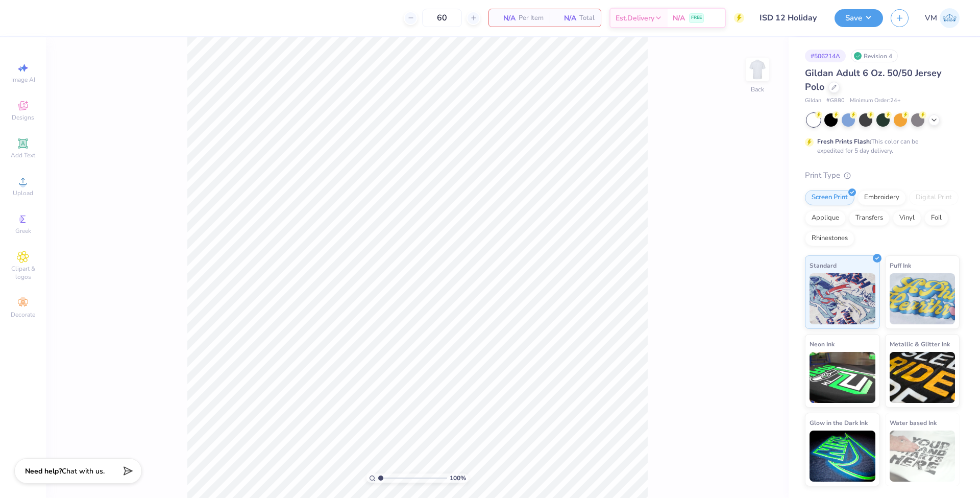 This screenshot has width=980, height=498. I want to click on img: Neon Ink, so click(842, 377).